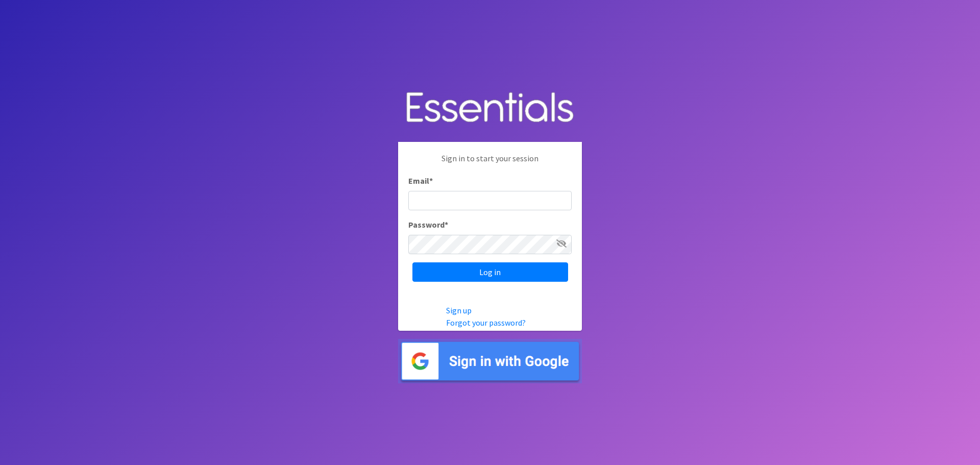  I want to click on a: Forgot your password?, so click(486, 323).